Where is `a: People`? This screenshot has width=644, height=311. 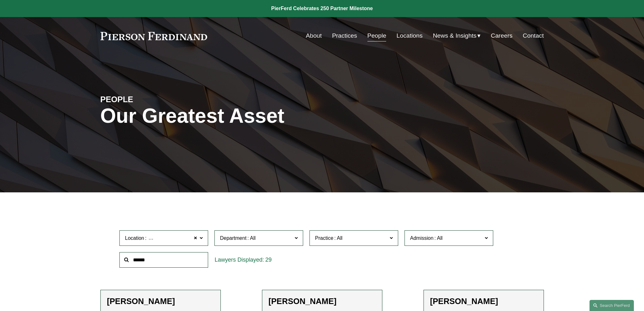 a: People is located at coordinates (377, 36).